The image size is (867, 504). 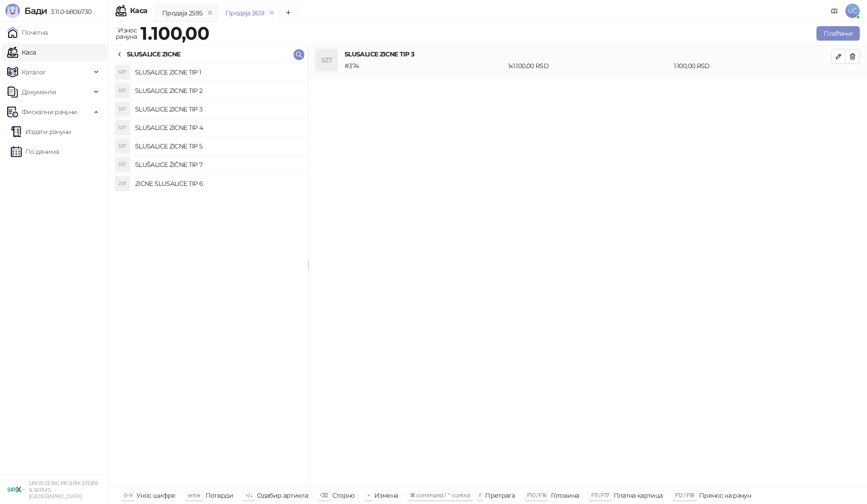 What do you see at coordinates (33, 72) in the screenshot?
I see `span: Каталог` at bounding box center [33, 72].